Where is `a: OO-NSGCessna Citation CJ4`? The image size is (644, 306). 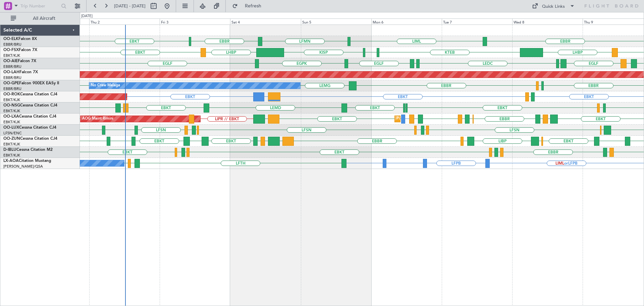 a: OO-NSGCessna Citation CJ4 is located at coordinates (30, 105).